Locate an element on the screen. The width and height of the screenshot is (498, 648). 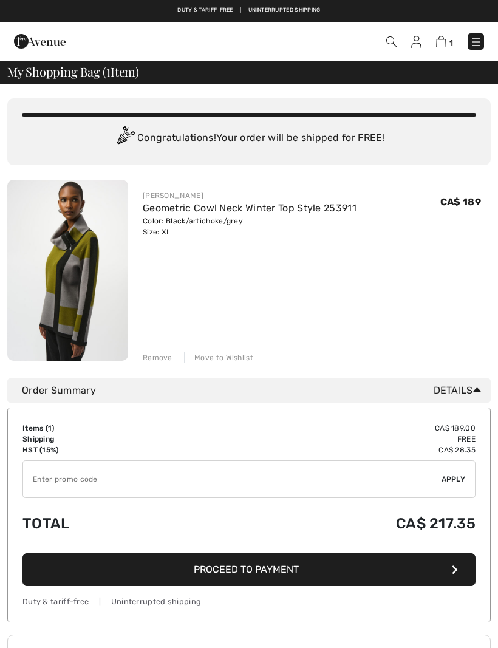
td: CA$ 28.35 is located at coordinates (333, 450).